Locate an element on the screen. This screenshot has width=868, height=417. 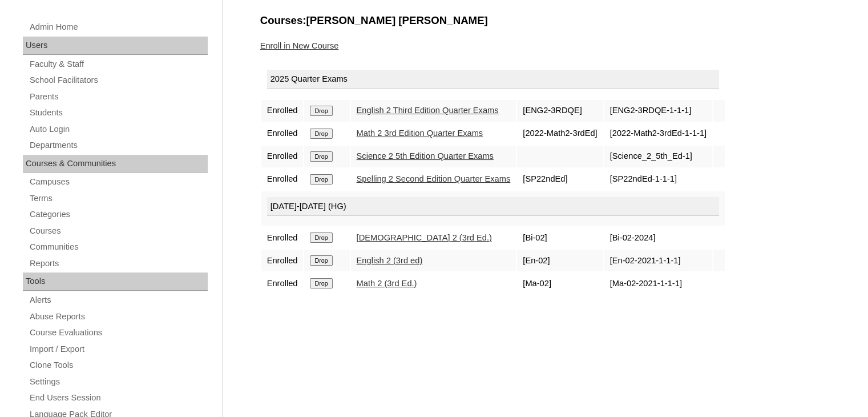
td: [Bi-02-2024] is located at coordinates (658, 238).